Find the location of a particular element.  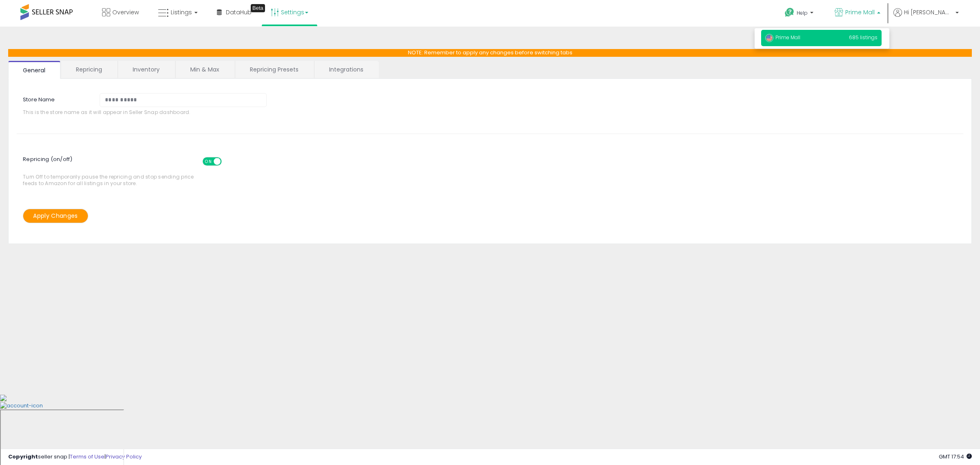

span: This is the store name as it will appear in Seller Snap dashboard. is located at coordinates (148, 112).